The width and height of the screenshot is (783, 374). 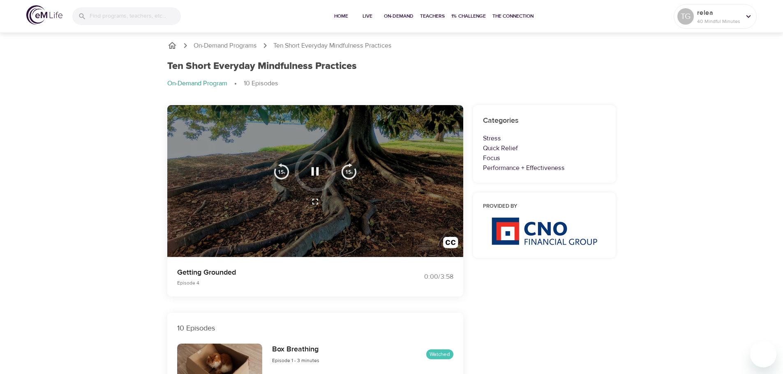 I want to click on h1: Ten Short Everyday Mindfulness Practices, so click(x=262, y=66).